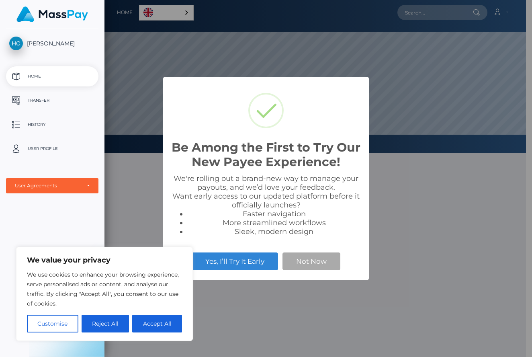  What do you see at coordinates (105, 294) in the screenshot?
I see `div: We value your privacy` at bounding box center [105, 294].